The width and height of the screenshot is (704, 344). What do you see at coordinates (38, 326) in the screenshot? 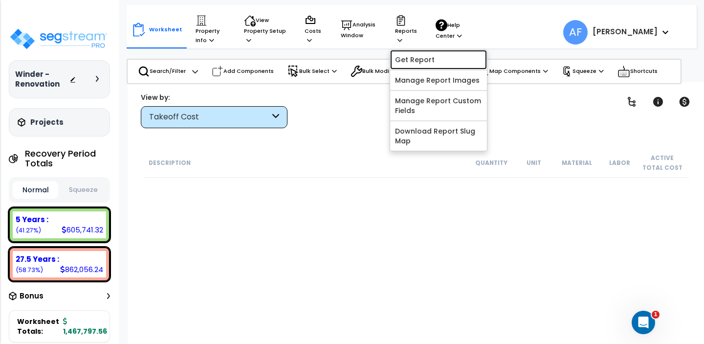
I see `span: Worksheet Totals:` at bounding box center [38, 326].